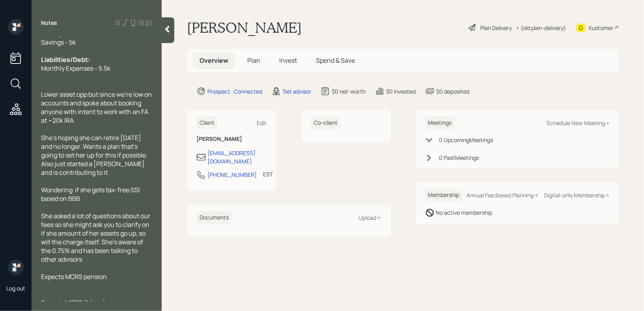 The image size is (644, 311). What do you see at coordinates (76, 68) in the screenshot?
I see `span: Monthly Expenses - 5.5k` at bounding box center [76, 68].